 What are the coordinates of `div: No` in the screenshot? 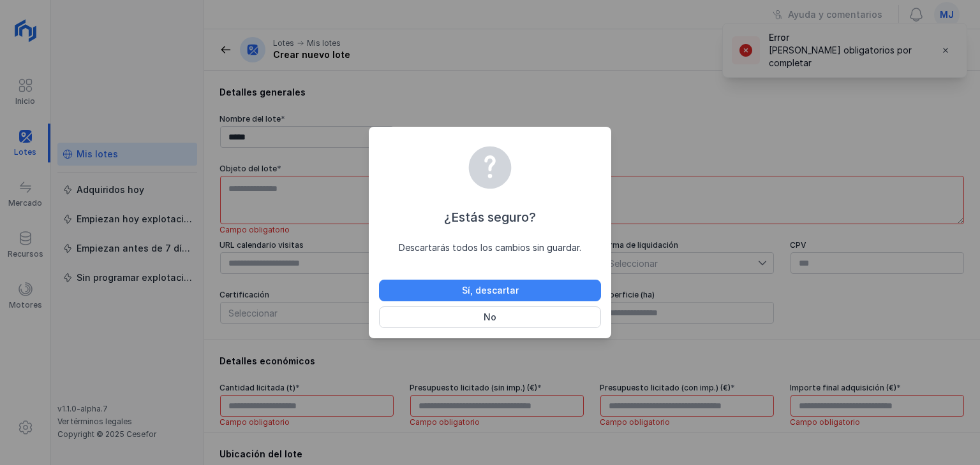 It's located at (490, 317).